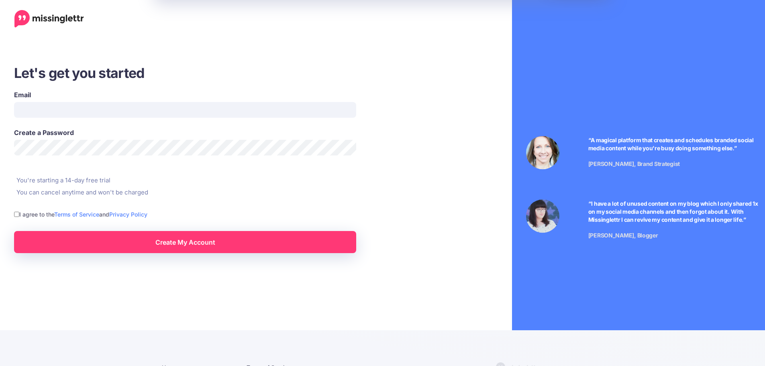 This screenshot has width=765, height=366. What do you see at coordinates (185, 242) in the screenshot?
I see `a: Create My Account` at bounding box center [185, 242].